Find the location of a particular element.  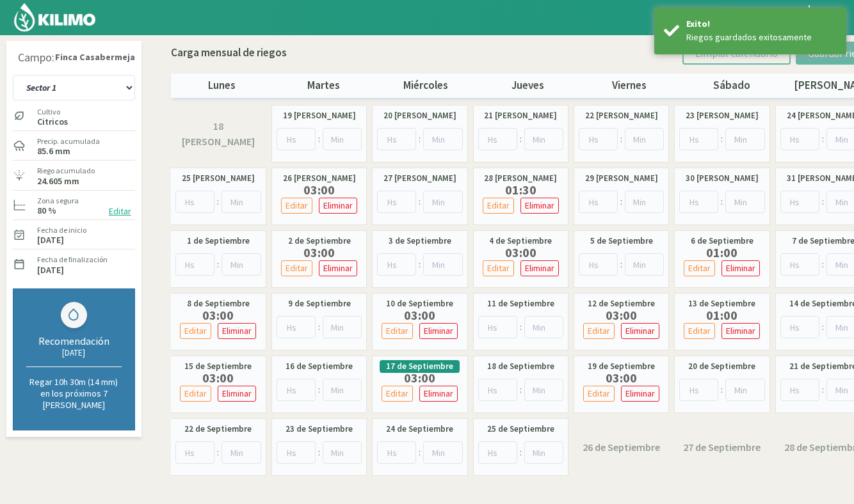

label: 12 de Septiembre is located at coordinates (621, 304).